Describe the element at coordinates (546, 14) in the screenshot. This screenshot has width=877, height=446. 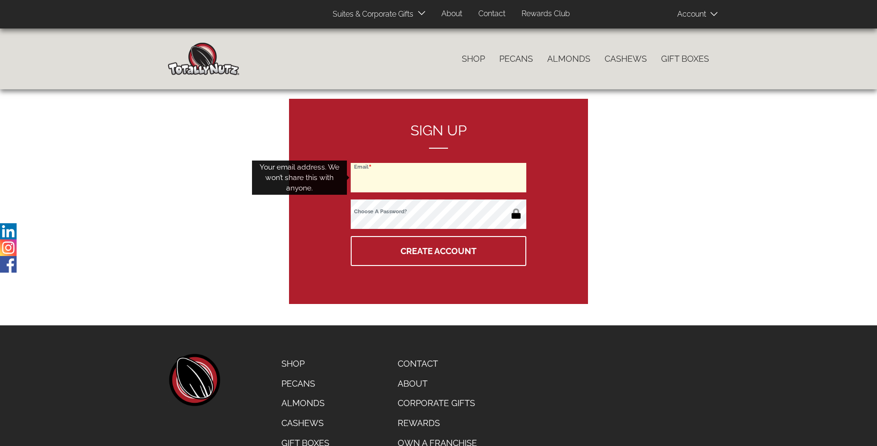
I see `a: Rewards Club` at that location.